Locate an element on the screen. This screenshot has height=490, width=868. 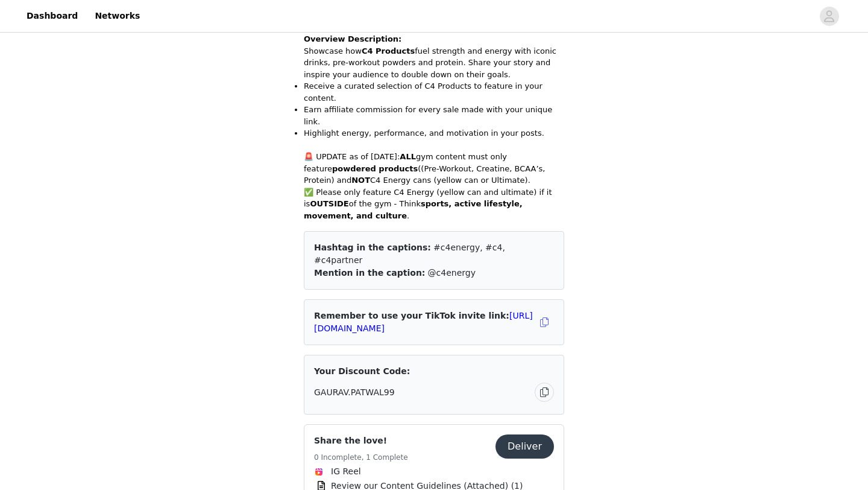
li: Highlight energy, performance, and motivation in your posts. is located at coordinates (434, 134).